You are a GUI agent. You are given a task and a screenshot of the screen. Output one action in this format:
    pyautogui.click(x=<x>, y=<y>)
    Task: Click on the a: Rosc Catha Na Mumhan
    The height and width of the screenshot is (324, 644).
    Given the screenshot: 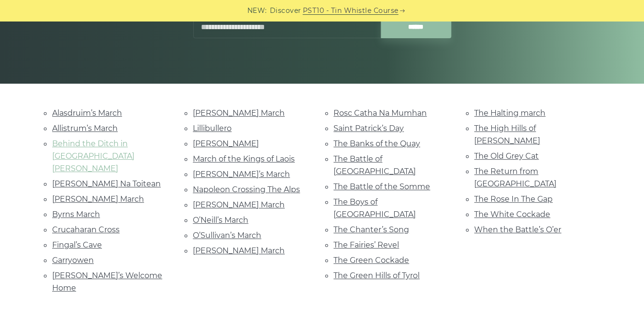 What is the action you would take?
    pyautogui.click(x=380, y=112)
    